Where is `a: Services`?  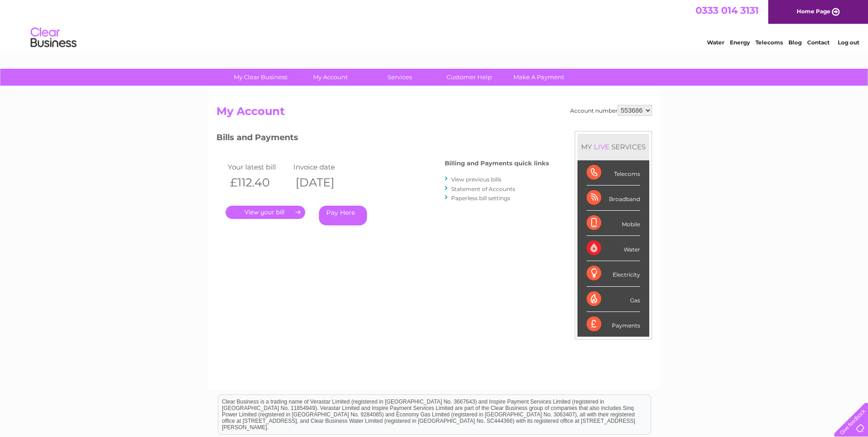 a: Services is located at coordinates (400, 77).